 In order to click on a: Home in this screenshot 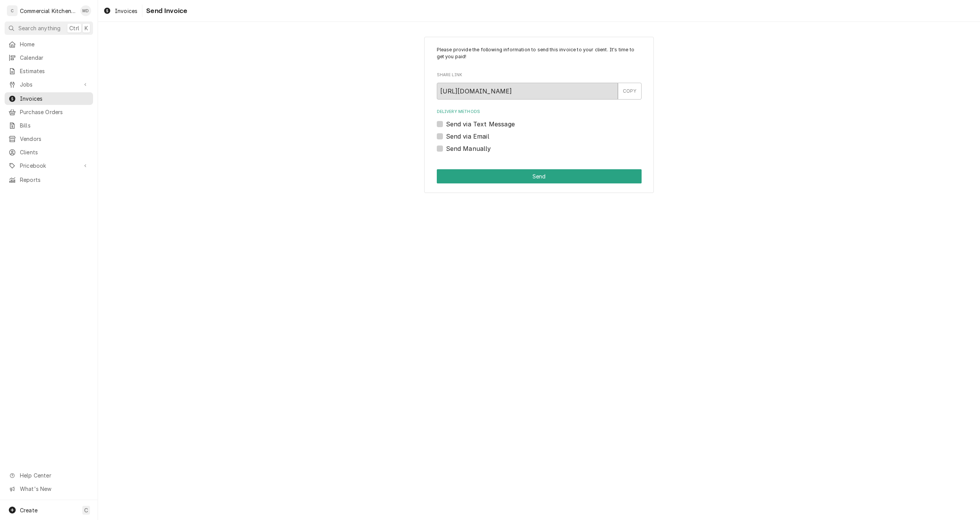, I will do `click(48, 44)`.